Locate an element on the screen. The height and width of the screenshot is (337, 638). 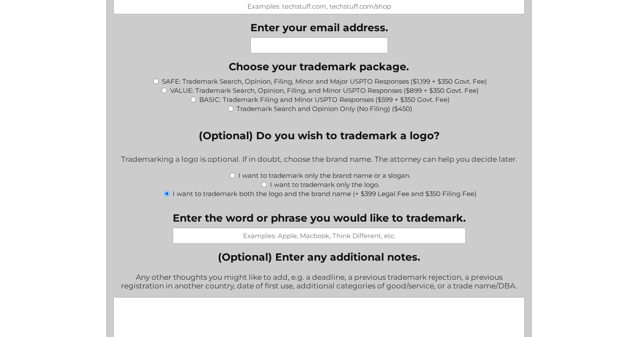
label: Enter your email address. is located at coordinates (319, 27).